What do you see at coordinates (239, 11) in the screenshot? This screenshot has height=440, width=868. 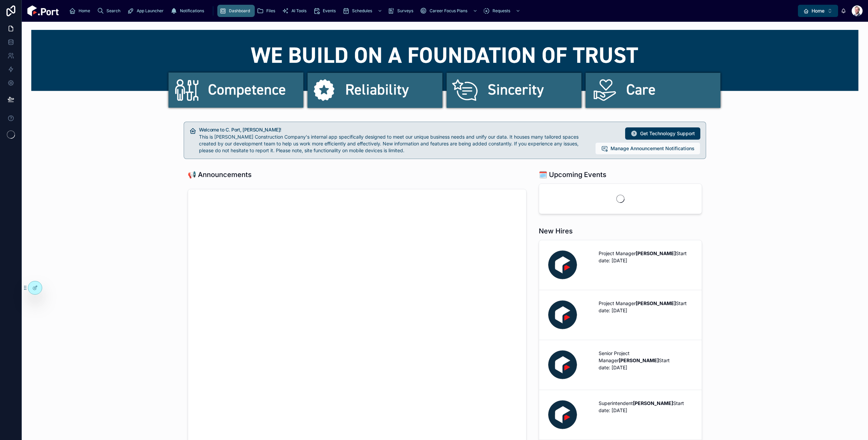 I see `span: Dashboard` at bounding box center [239, 11].